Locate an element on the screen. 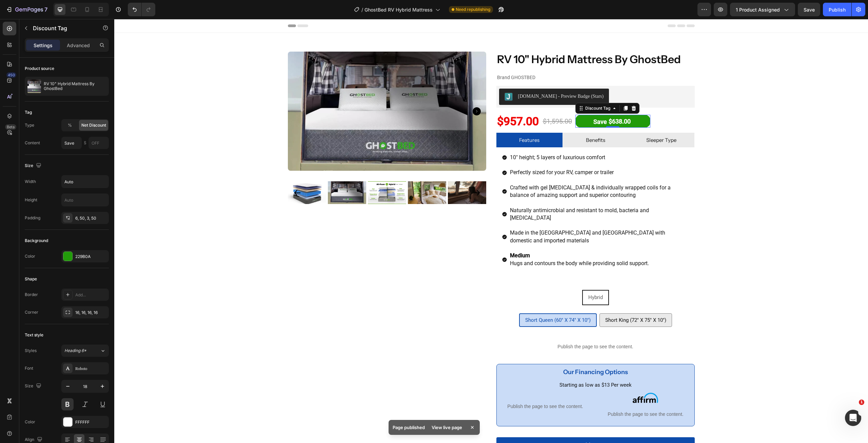 The image size is (868, 443). div: Beta is located at coordinates (11, 127).